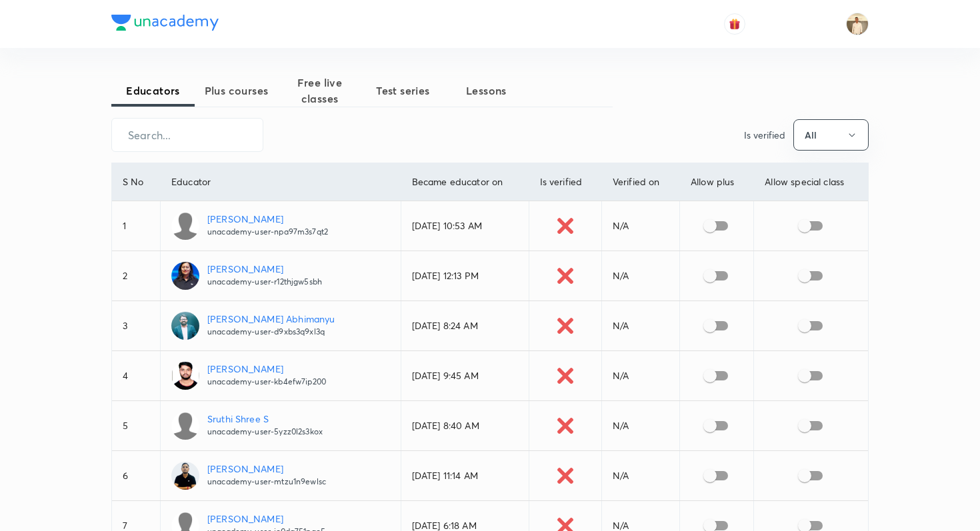 Image resolution: width=980 pixels, height=531 pixels. Describe the element at coordinates (765, 134) in the screenshot. I see `p: Is verified` at that location.